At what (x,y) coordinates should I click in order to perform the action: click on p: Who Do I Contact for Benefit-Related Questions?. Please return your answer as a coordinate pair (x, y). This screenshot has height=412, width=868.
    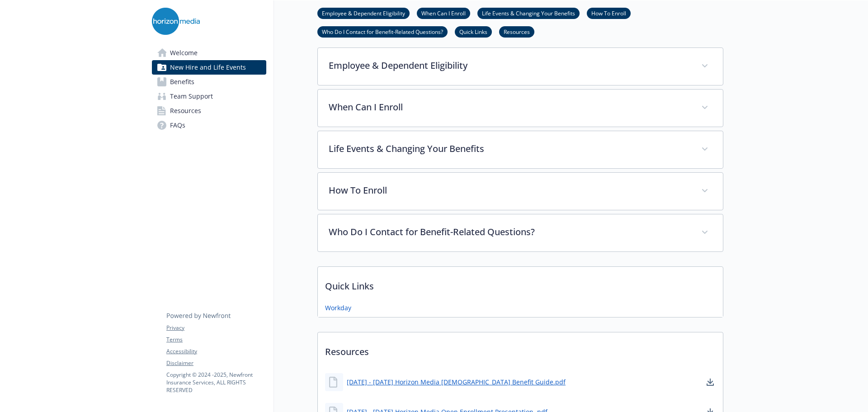
    Looking at the image, I should click on (509, 232).